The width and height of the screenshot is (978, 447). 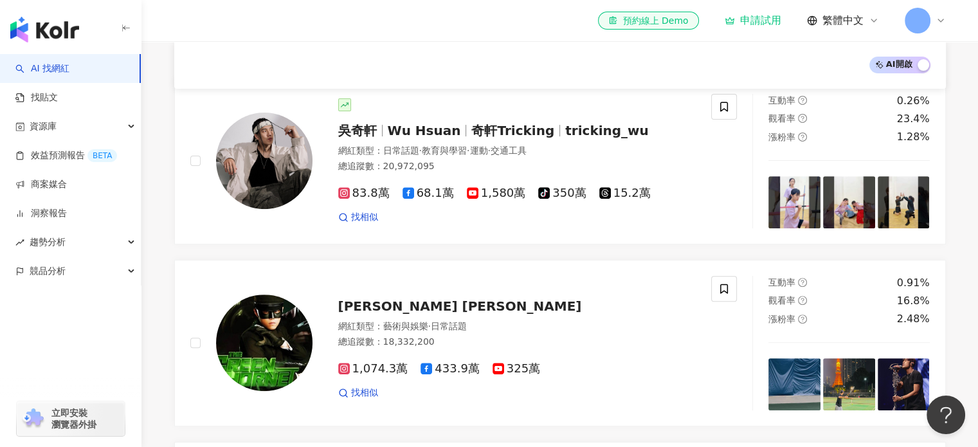 What do you see at coordinates (913, 283) in the screenshot?
I see `div: 0.91%` at bounding box center [913, 283].